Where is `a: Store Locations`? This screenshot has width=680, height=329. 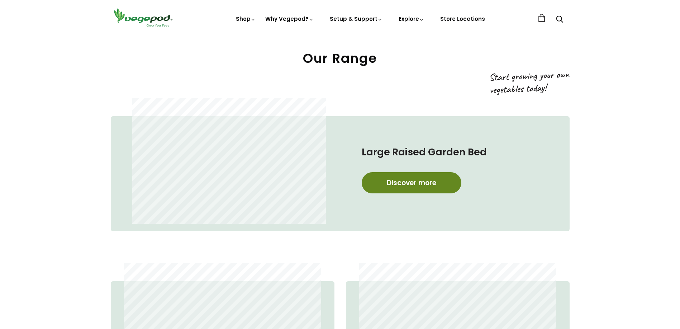
a: Store Locations is located at coordinates (463, 19).